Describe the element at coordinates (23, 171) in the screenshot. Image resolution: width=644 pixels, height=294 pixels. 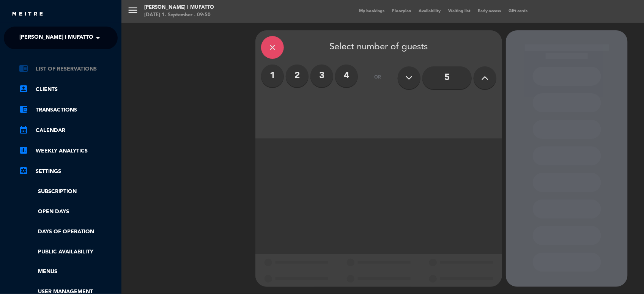
I see `i: settings_applications` at that location.